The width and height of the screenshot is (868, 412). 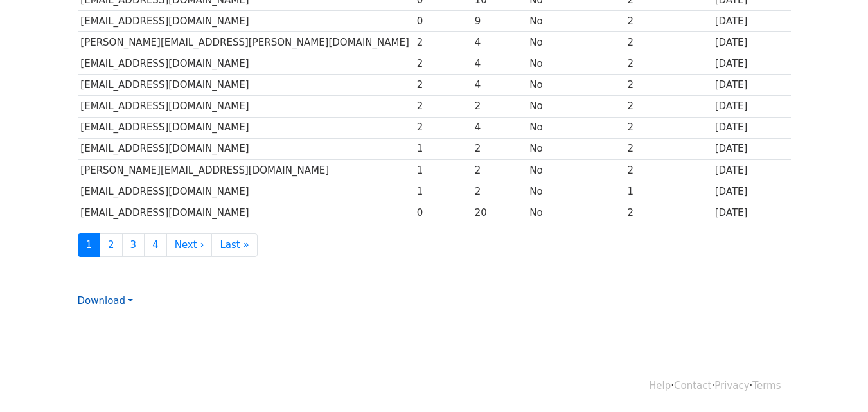 What do you see at coordinates (133, 245) in the screenshot?
I see `a: 3` at bounding box center [133, 245].